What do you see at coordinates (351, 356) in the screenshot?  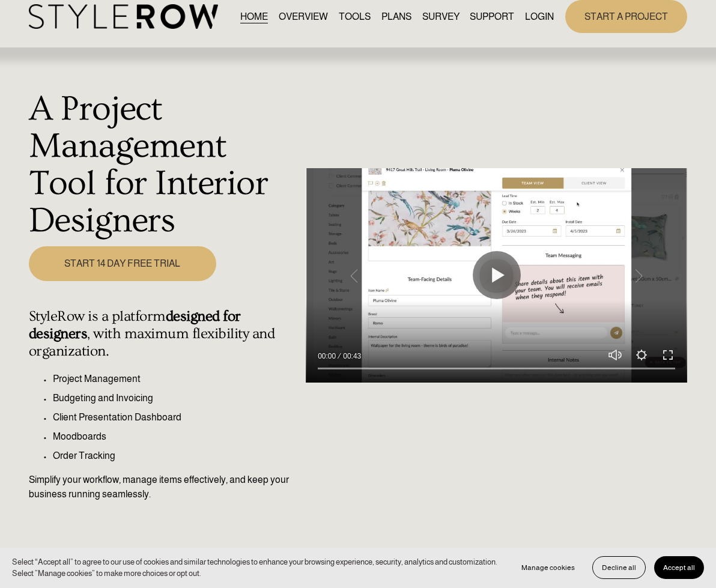 I see `div: Duration` at bounding box center [351, 356].